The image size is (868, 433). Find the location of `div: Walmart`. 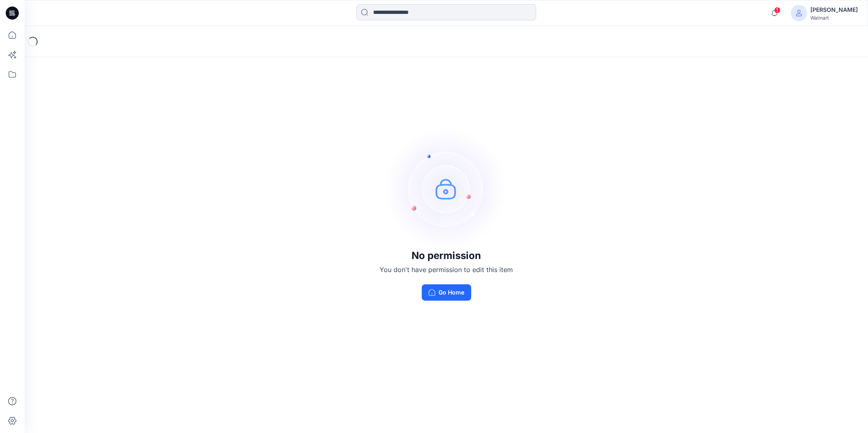

div: Walmart is located at coordinates (834, 18).